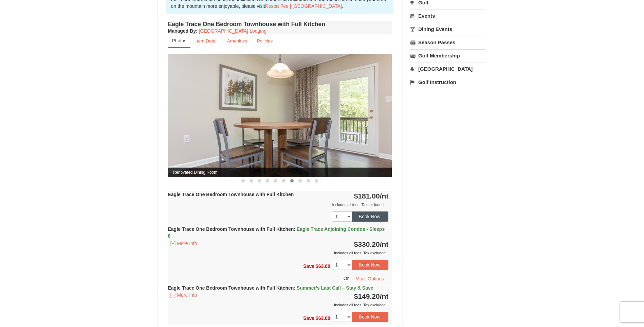 The height and width of the screenshot is (327, 644). Describe the element at coordinates (280, 172) in the screenshot. I see `span: Renovated Dining Room` at that location.